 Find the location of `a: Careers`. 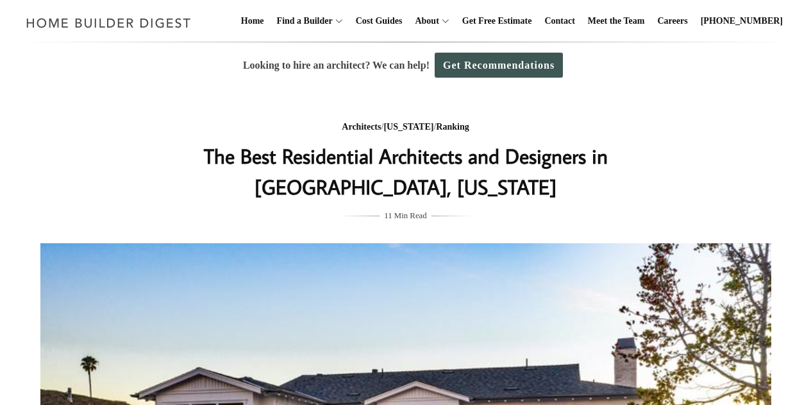

a: Careers is located at coordinates (673, 21).